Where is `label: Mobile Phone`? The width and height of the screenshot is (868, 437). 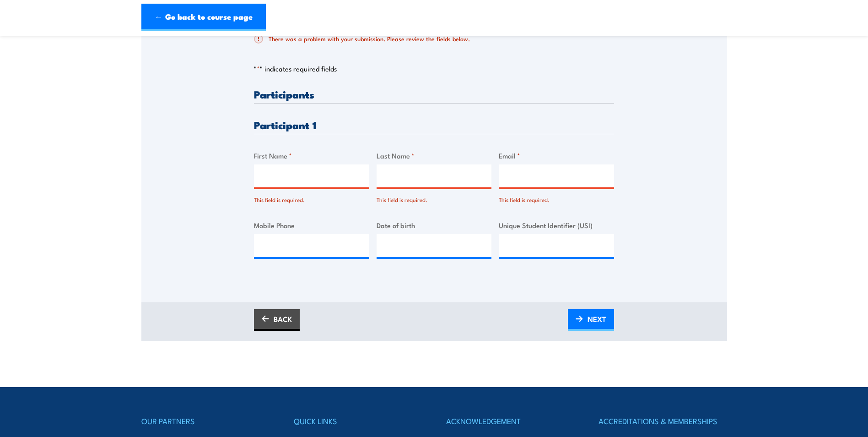
label: Mobile Phone is located at coordinates (311, 225).